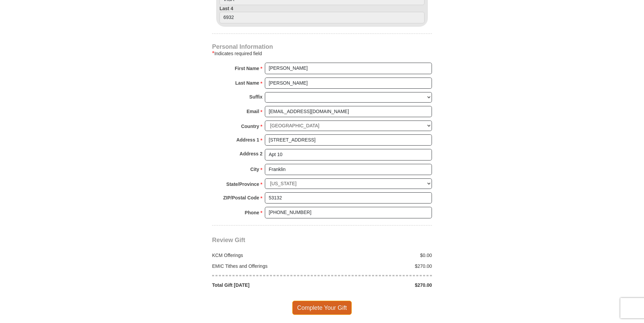  Describe the element at coordinates (247, 83) in the screenshot. I see `strong: Last Name` at that location.